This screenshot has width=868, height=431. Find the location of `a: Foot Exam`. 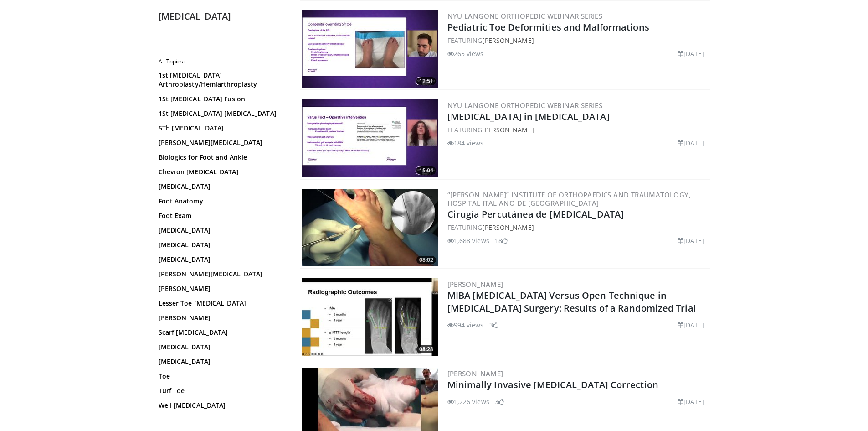

a: Foot Exam is located at coordinates (220, 216).